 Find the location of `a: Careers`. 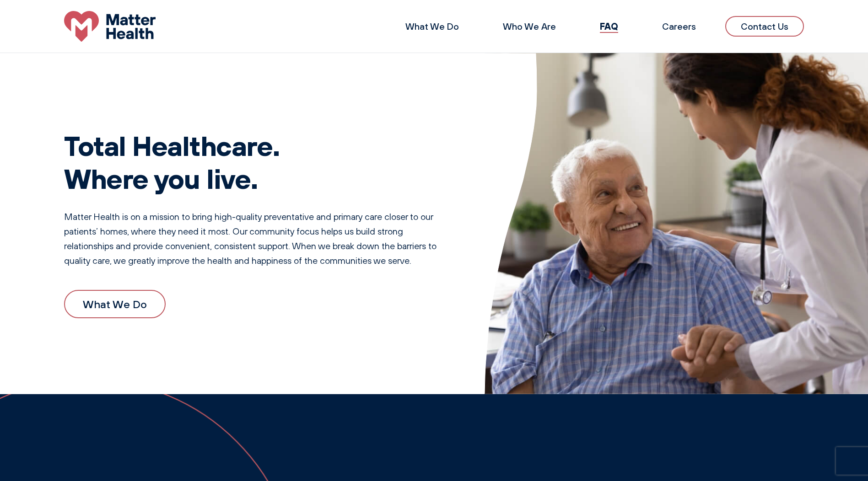

a: Careers is located at coordinates (679, 26).